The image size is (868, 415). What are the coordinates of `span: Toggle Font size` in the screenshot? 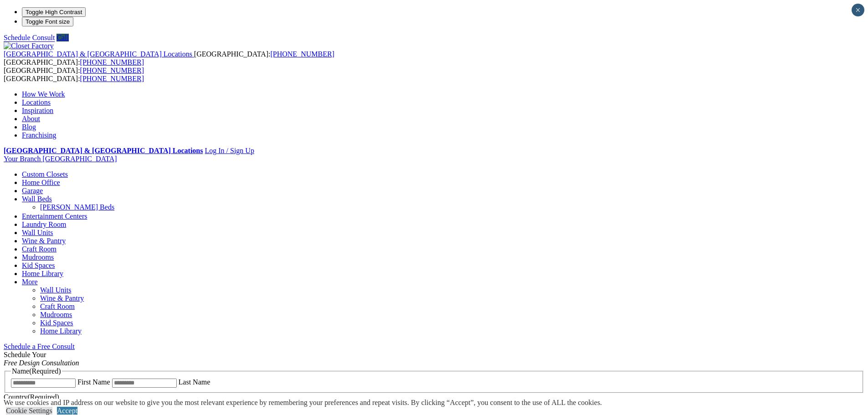 It's located at (47, 21).